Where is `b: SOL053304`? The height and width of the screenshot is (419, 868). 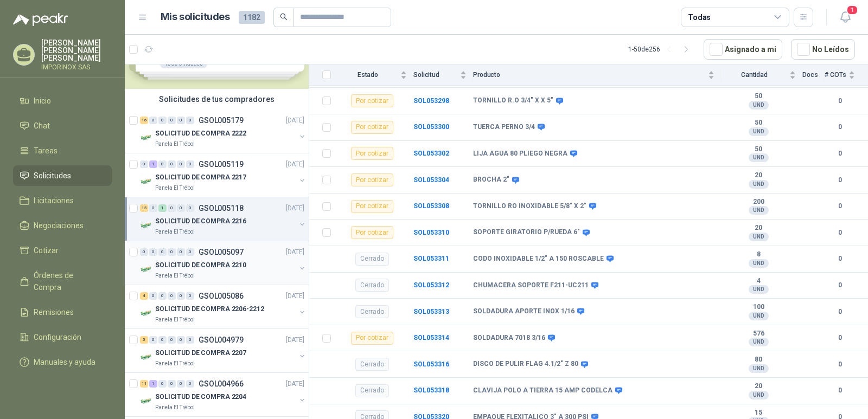 b: SOL053304 is located at coordinates (431, 180).